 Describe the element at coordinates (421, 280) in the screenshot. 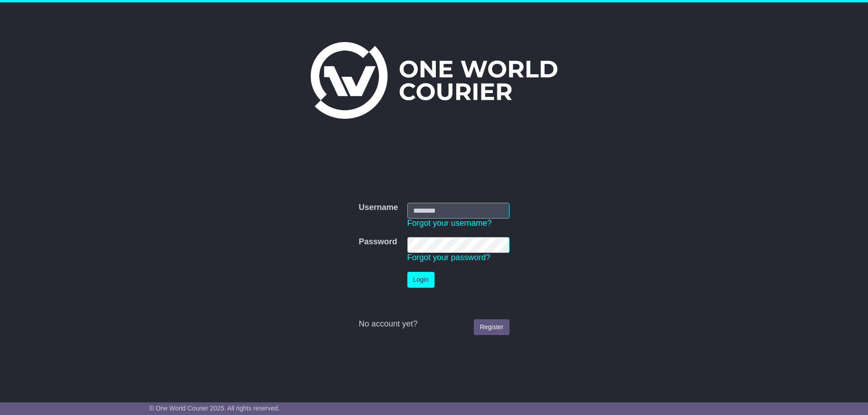

I see `button: Login` at that location.